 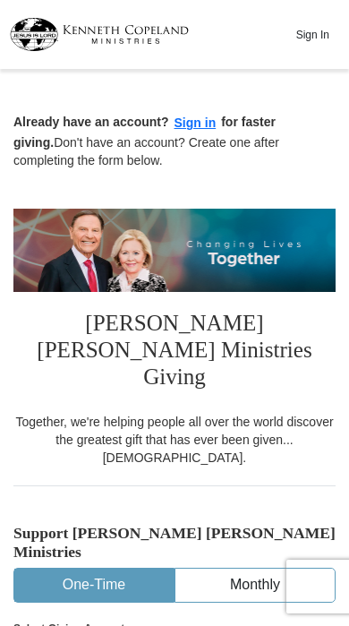 What do you see at coordinates (175, 440) in the screenshot?
I see `div: Together, we're helping people all over the world discover the greatest gift that has ever been g...` at bounding box center [175, 440].